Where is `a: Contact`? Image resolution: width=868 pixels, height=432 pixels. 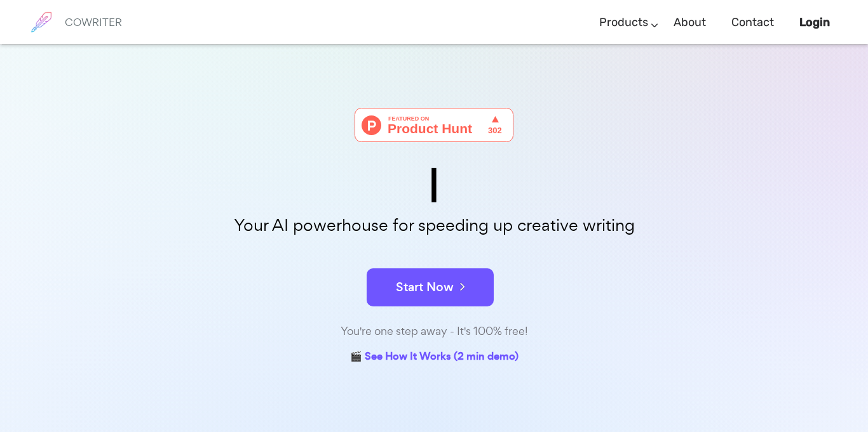 a: Contact is located at coordinates (752, 22).